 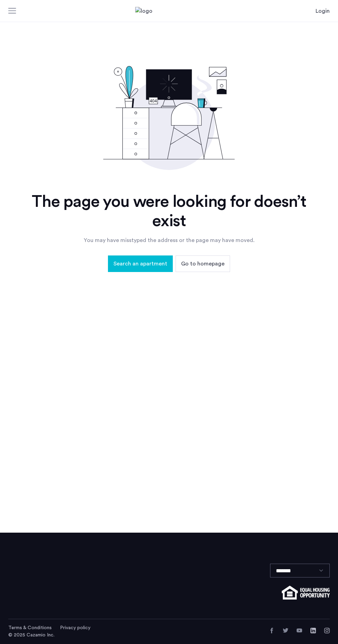 I want to click on a: Twitter, so click(x=286, y=631).